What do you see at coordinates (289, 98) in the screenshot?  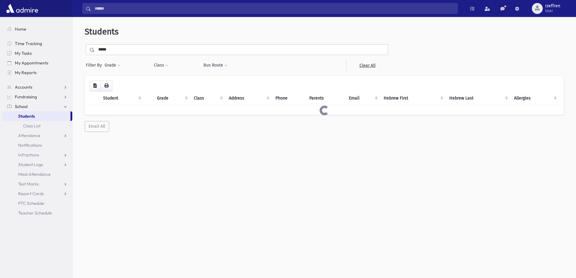 I see `th: Phone` at bounding box center [289, 98].